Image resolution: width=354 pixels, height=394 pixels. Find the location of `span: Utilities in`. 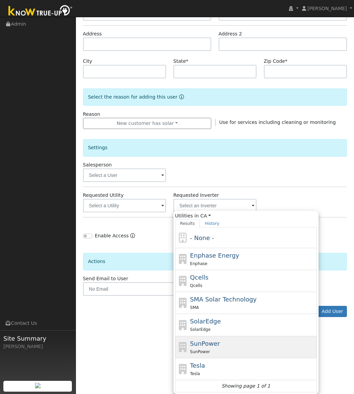

span: Utilities in is located at coordinates (246, 216).